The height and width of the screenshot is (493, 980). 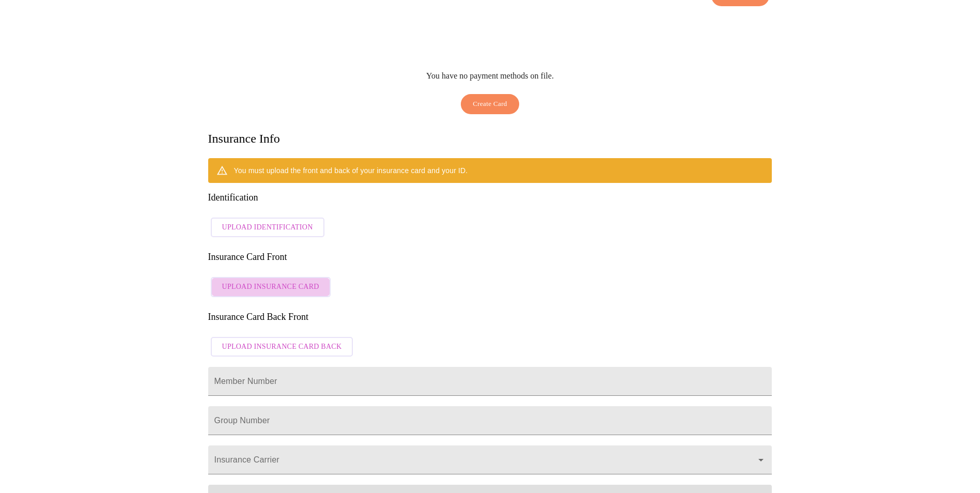 What do you see at coordinates (490, 197) in the screenshot?
I see `h3: Identification` at bounding box center [490, 197].